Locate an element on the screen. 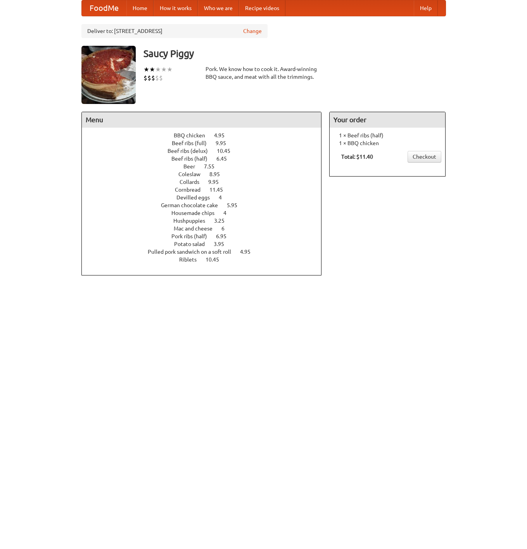 The width and height of the screenshot is (527, 549). span: 3.25 is located at coordinates (223, 221).